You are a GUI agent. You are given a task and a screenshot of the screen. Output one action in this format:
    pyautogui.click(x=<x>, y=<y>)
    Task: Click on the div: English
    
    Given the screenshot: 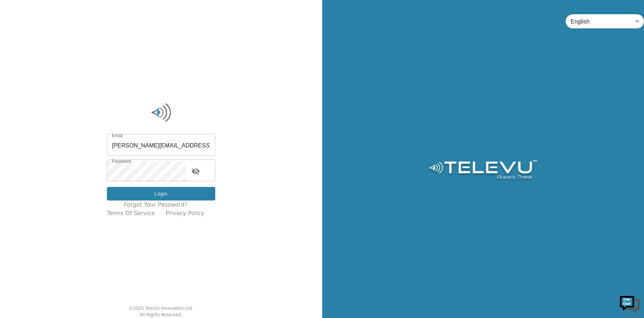 What is the action you would take?
    pyautogui.click(x=605, y=22)
    